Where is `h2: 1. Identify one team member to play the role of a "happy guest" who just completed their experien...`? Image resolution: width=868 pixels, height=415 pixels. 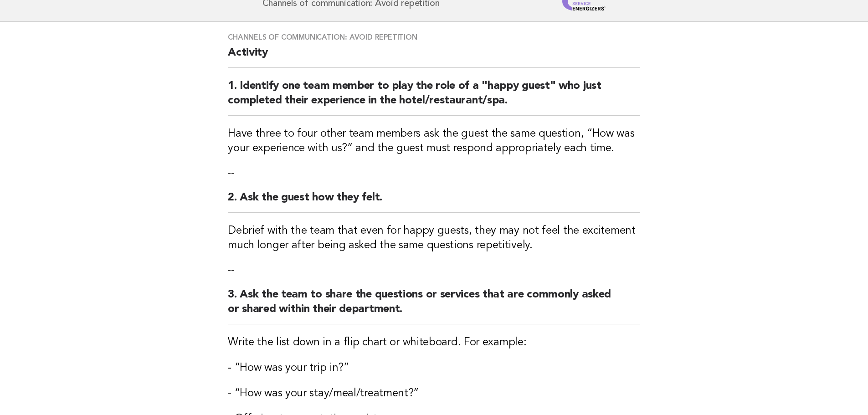 h2: 1. Identify one team member to play the role of a "happy guest" who just completed their experien... is located at coordinates (434, 97).